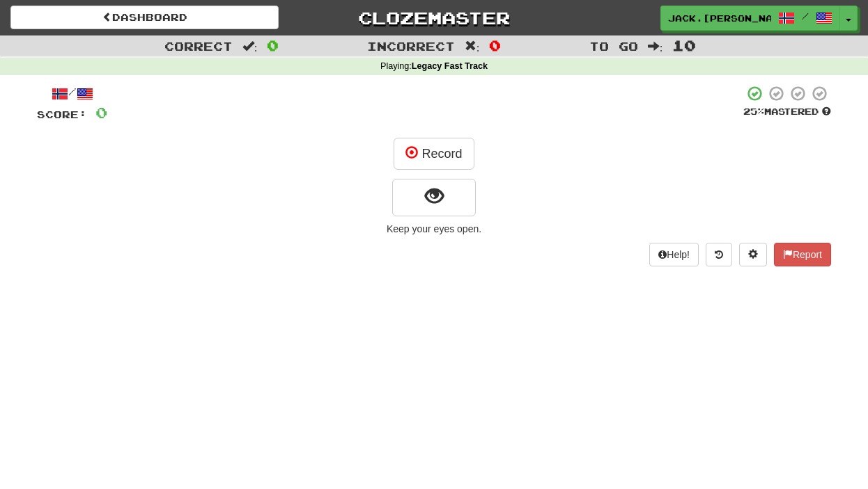 The height and width of the screenshot is (489, 868). I want to click on span: 10, so click(684, 46).